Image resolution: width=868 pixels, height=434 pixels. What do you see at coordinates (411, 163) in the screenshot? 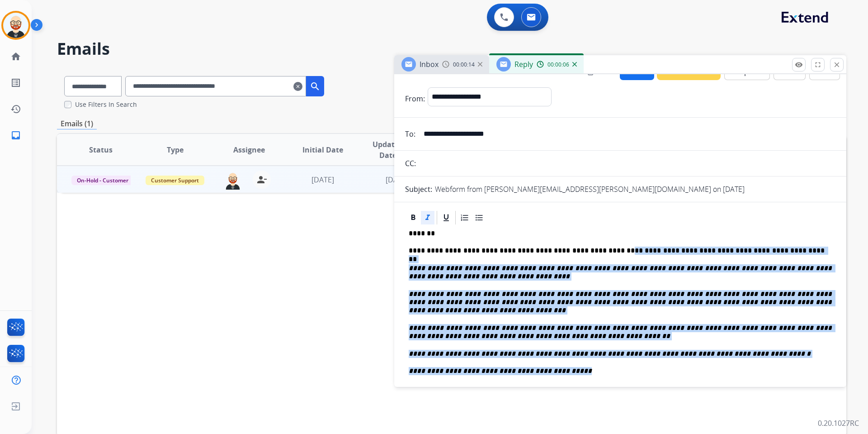
I see `p: CC:` at bounding box center [411, 163].